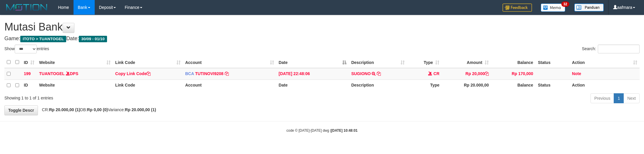 The height and width of the screenshot is (154, 644). Describe the element at coordinates (632, 99) in the screenshot. I see `a: Next` at that location.